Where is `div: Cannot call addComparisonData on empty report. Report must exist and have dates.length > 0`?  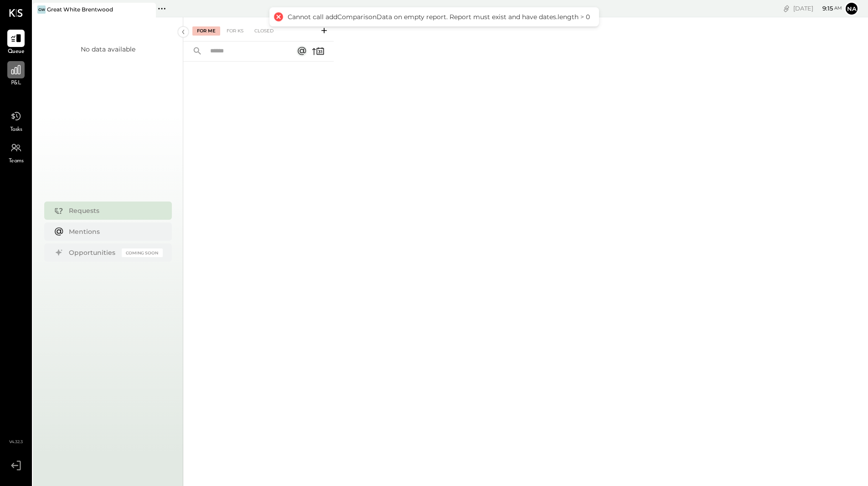
div: Cannot call addComparisonData on empty report. Report must exist and have dates.length > 0 is located at coordinates (439, 17).